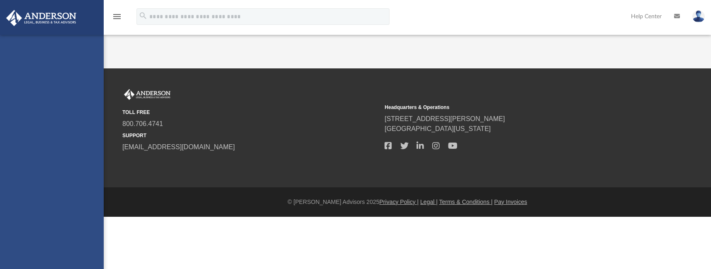  Describe the element at coordinates (466, 202) in the screenshot. I see `a: Terms & Conditions |` at that location.